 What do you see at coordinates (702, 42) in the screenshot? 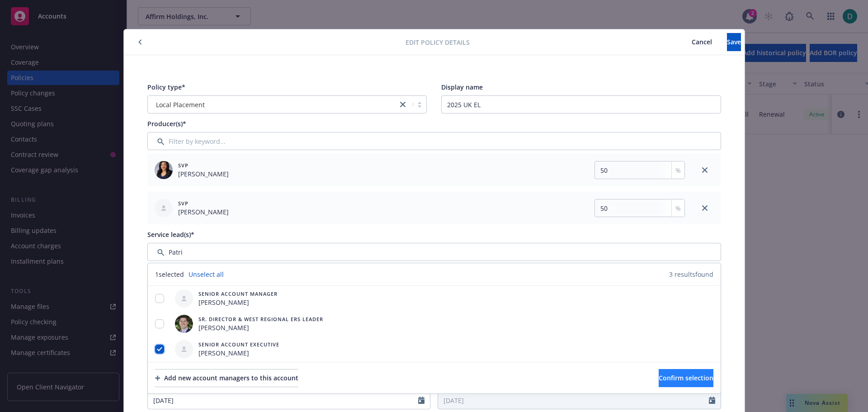
I see `span: Cancel` at bounding box center [702, 42].